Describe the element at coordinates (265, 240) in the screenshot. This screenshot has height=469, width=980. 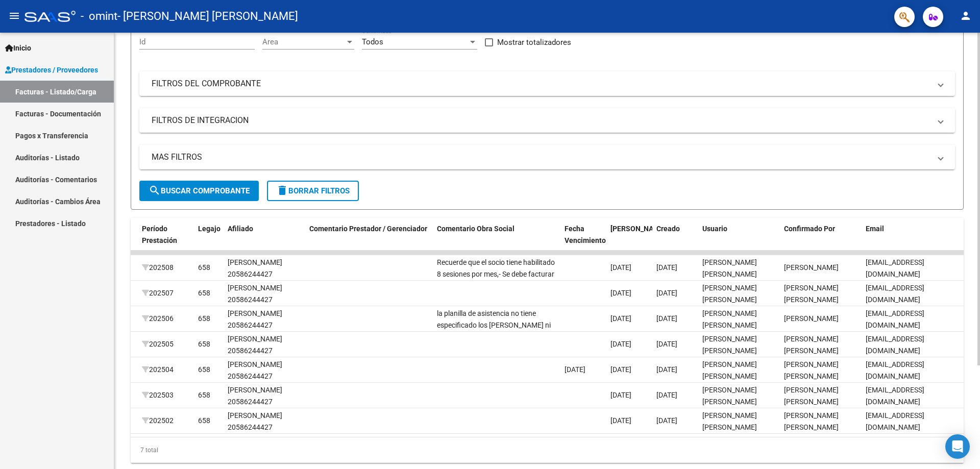
I see `datatable-header-cell: Afiliado` at that location.